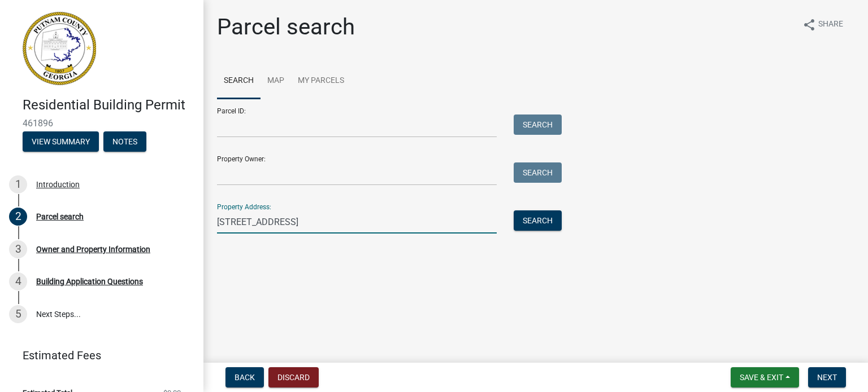 The image size is (868, 392). Describe the element at coordinates (18, 314) in the screenshot. I see `div: 5` at that location.